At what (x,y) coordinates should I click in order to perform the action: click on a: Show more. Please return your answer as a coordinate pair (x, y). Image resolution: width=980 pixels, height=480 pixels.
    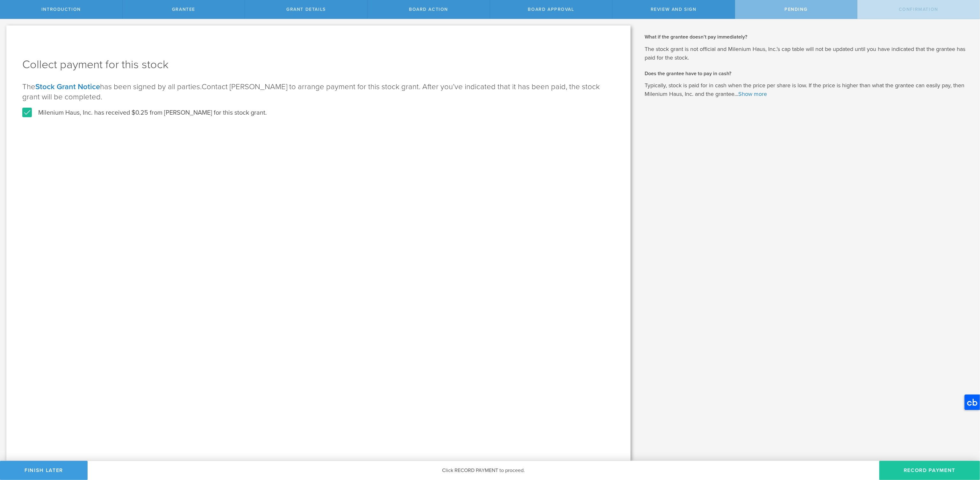
    Looking at the image, I should click on (752, 94).